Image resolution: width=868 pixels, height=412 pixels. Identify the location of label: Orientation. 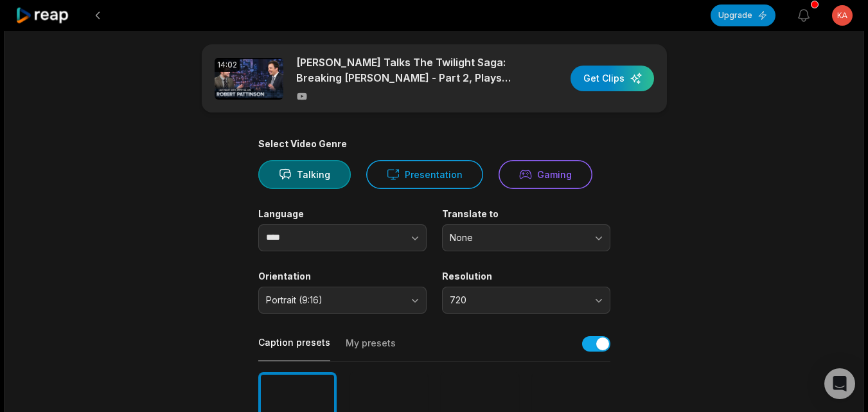
(343, 277).